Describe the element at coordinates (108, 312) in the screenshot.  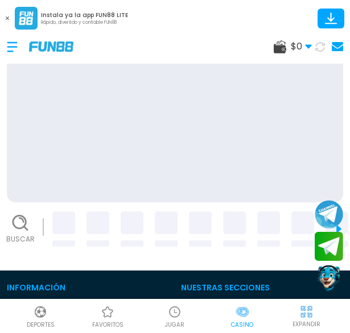
I see `img: Casino Favoritos` at that location.